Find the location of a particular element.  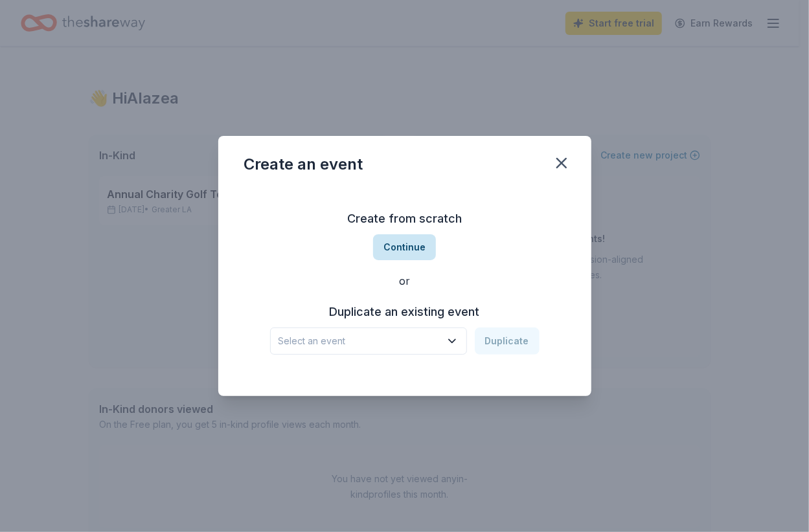

button: Continue is located at coordinates (404, 248).